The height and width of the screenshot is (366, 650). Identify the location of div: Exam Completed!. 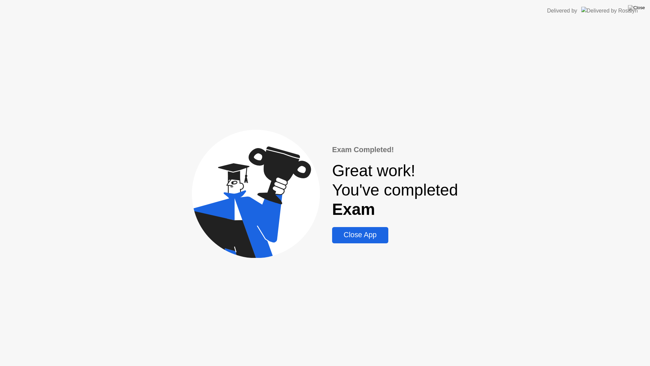
(395, 150).